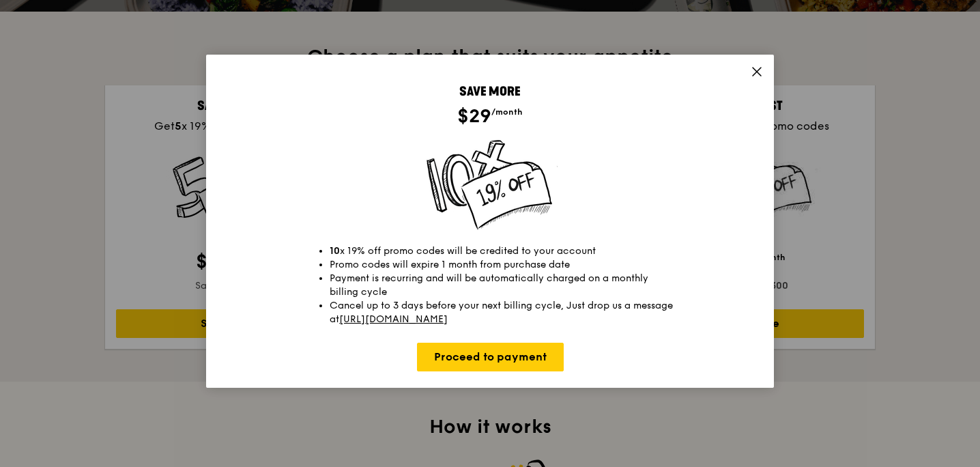  What do you see at coordinates (507, 112) in the screenshot?
I see `span: /month` at bounding box center [507, 112].